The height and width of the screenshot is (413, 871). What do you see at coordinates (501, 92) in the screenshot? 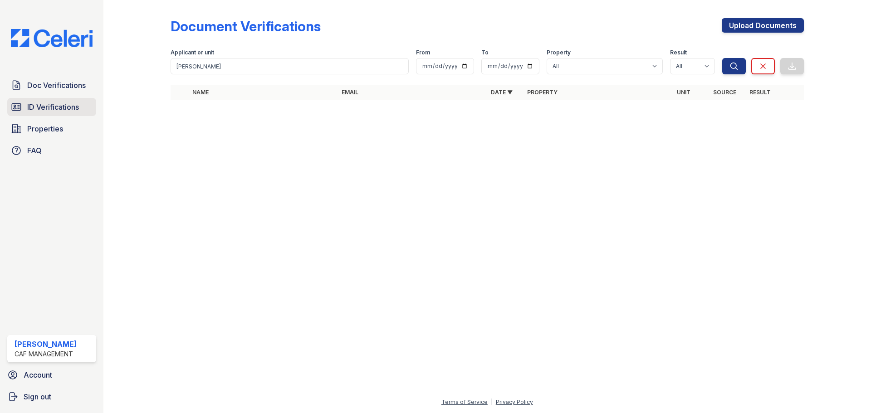
I see `a: Date ▼` at bounding box center [501, 92].